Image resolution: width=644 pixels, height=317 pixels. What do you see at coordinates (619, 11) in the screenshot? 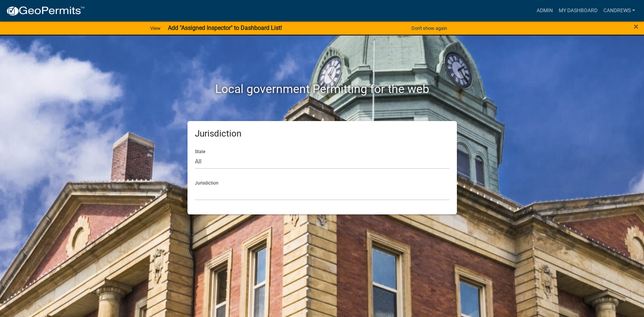
I see `a: candrews` at bounding box center [619, 11].